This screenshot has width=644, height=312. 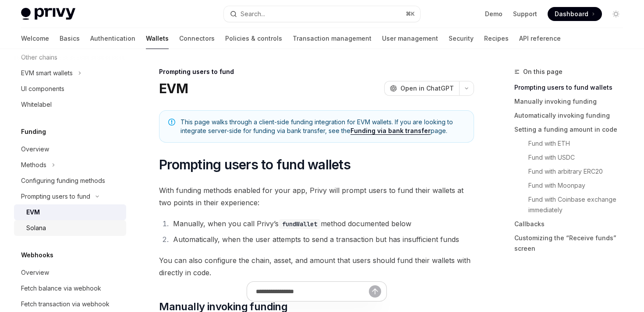 What do you see at coordinates (299, 224) in the screenshot?
I see `code: fundWallet` at bounding box center [299, 224].